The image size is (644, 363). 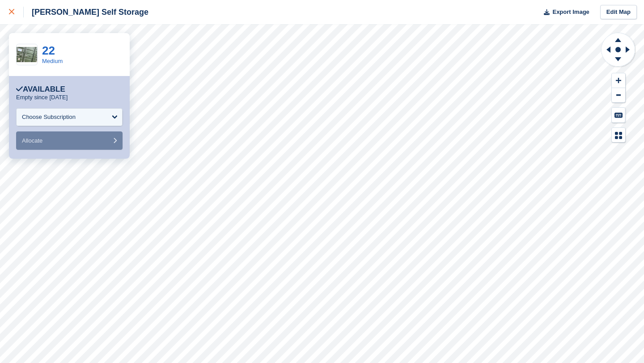 I want to click on a: Medium, so click(x=52, y=61).